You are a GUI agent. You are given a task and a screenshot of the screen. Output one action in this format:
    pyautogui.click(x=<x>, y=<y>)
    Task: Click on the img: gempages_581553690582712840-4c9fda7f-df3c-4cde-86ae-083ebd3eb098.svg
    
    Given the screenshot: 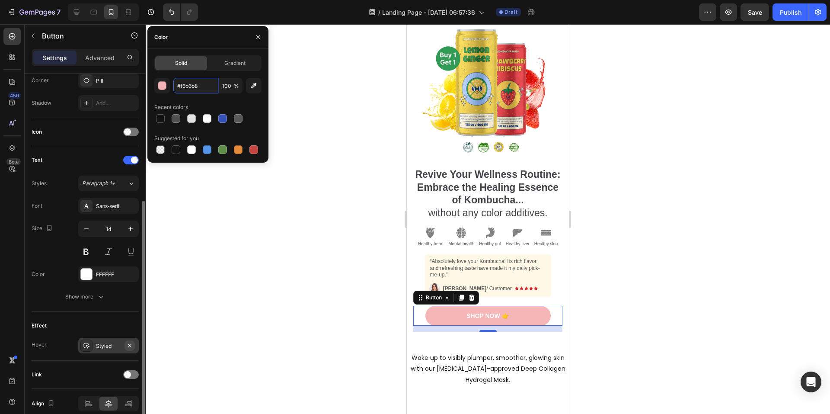 What is the action you would take?
    pyautogui.click(x=111, y=208)
    